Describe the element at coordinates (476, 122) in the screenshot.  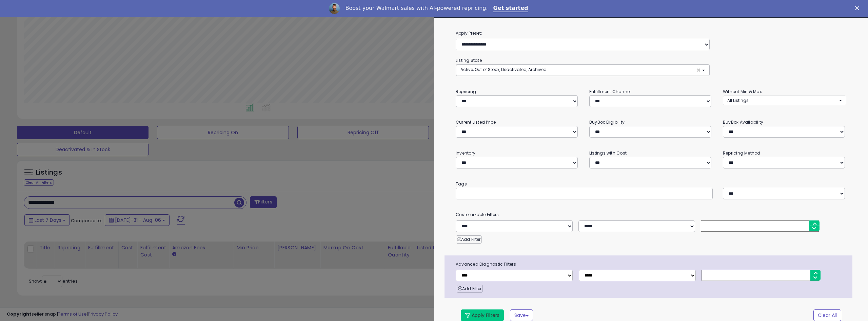
I see `small: Current Listed Price` at that location.